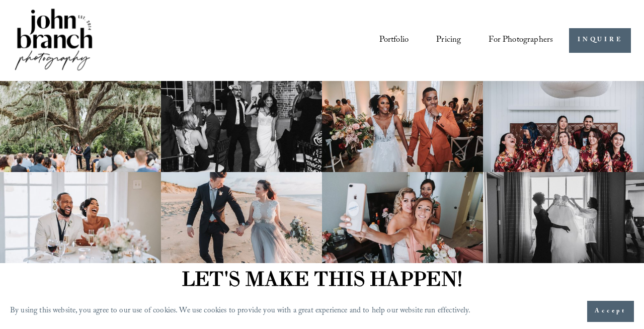 This screenshot has width=644, height=329. What do you see at coordinates (521, 40) in the screenshot?
I see `span: For Photographers` at bounding box center [521, 40].